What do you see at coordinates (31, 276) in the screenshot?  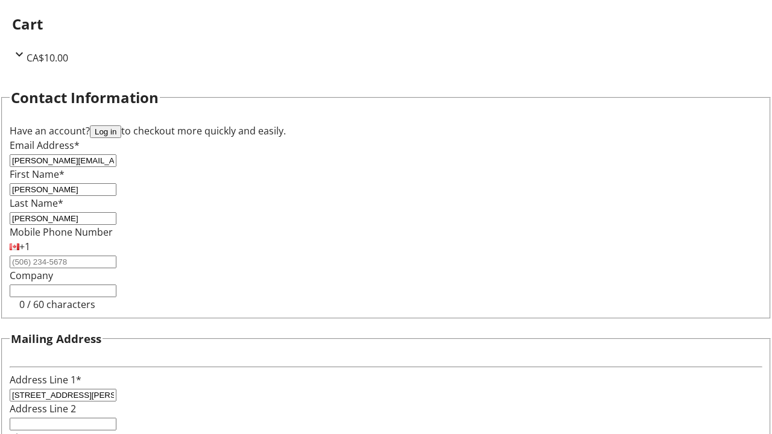 I see `label: Company` at bounding box center [31, 276].